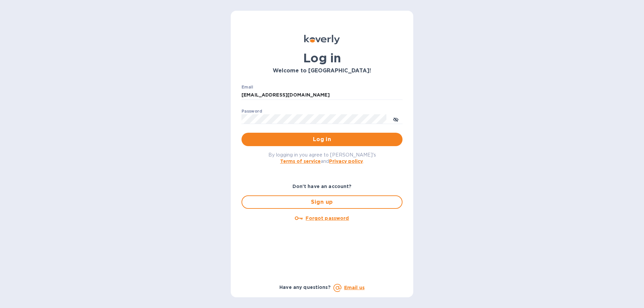 The image size is (644, 308). What do you see at coordinates (396, 119) in the screenshot?
I see `button: toggle password visibility` at bounding box center [396, 119].